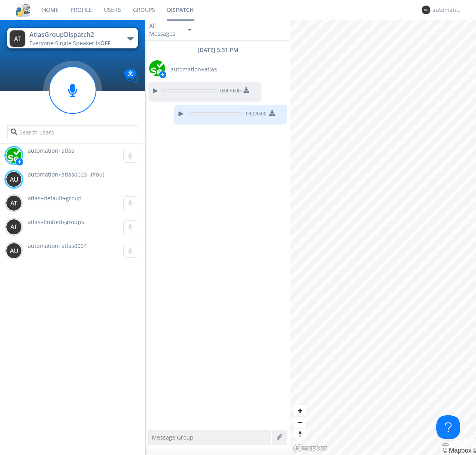  What do you see at coordinates (457, 450) in the screenshot?
I see `a: Mapbox` at bounding box center [457, 450].